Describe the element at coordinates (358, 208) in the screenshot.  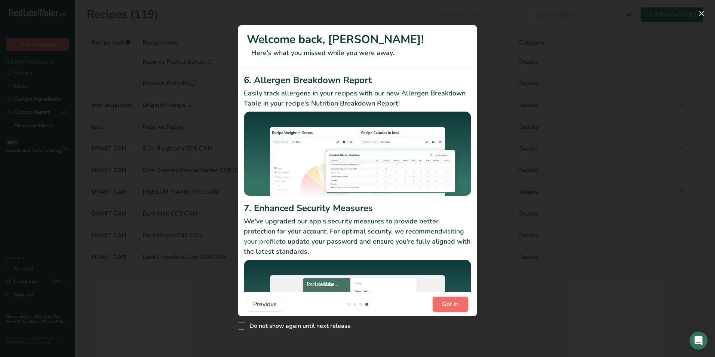
I see `h2: 7. Enhanced Security Measures` at that location.